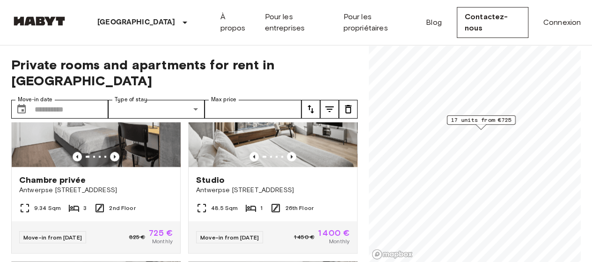 The image size is (592, 262). I want to click on span: 3, so click(85, 208).